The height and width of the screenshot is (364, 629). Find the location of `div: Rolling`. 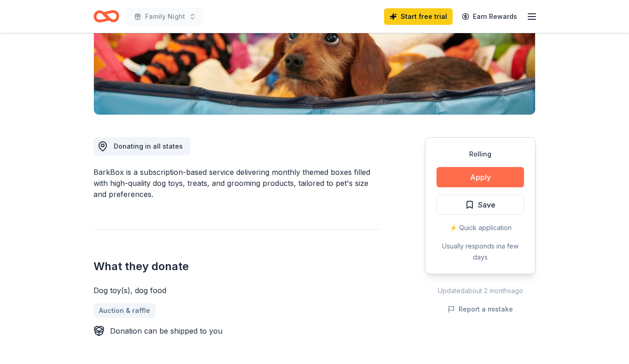

div: Rolling is located at coordinates (481, 154).